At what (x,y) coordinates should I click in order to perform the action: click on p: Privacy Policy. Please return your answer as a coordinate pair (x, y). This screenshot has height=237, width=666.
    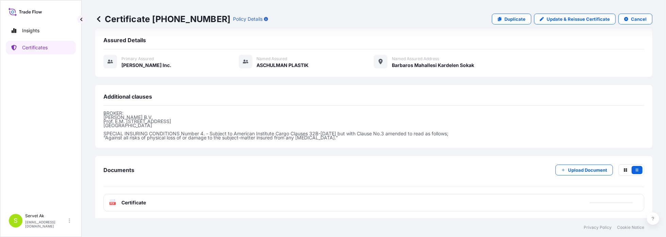
    Looking at the image, I should click on (598, 228).